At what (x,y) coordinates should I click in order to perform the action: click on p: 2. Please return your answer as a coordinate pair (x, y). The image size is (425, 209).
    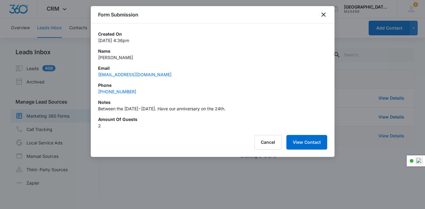
    Looking at the image, I should click on (213, 125).